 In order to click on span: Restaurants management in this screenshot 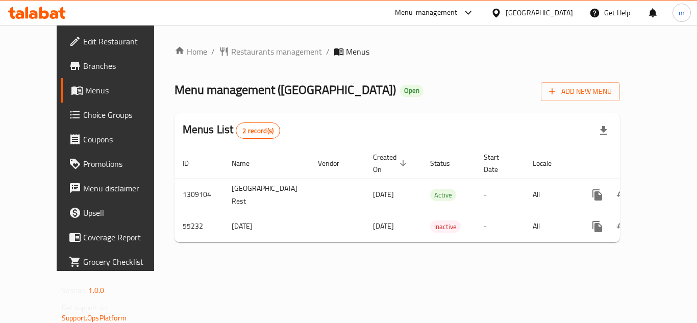, I will do `click(277, 52)`.